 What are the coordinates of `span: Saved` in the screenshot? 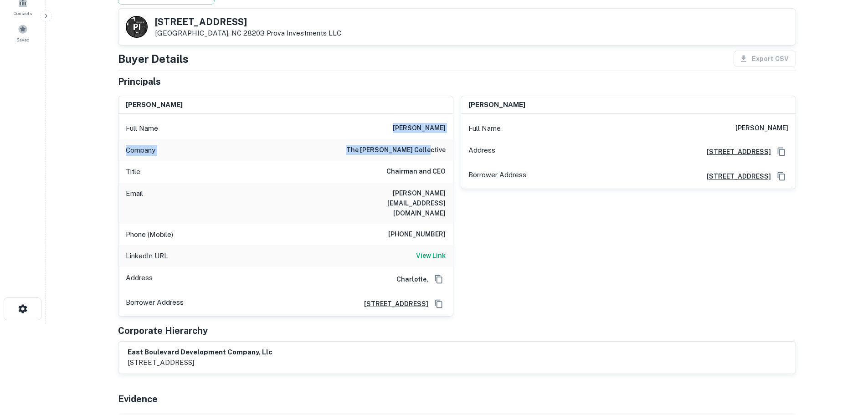 It's located at (22, 40).